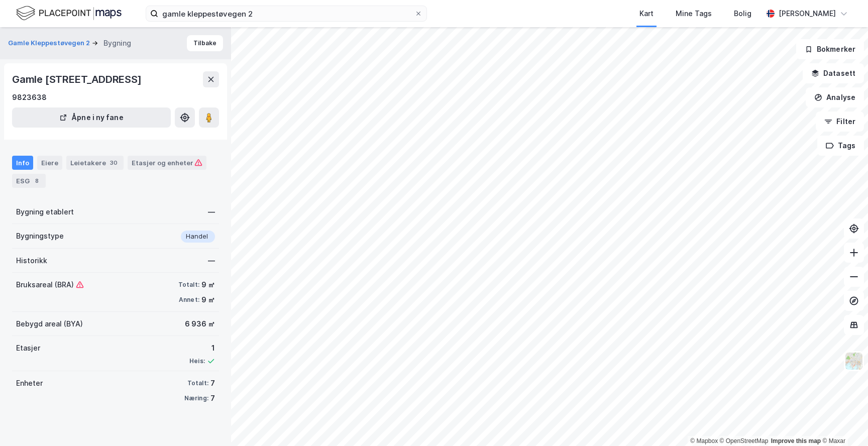 Image resolution: width=868 pixels, height=446 pixels. I want to click on div: Mine Tags, so click(693, 13).